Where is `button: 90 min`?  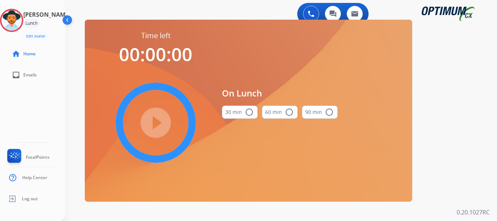
button: 90 min is located at coordinates (320, 112).